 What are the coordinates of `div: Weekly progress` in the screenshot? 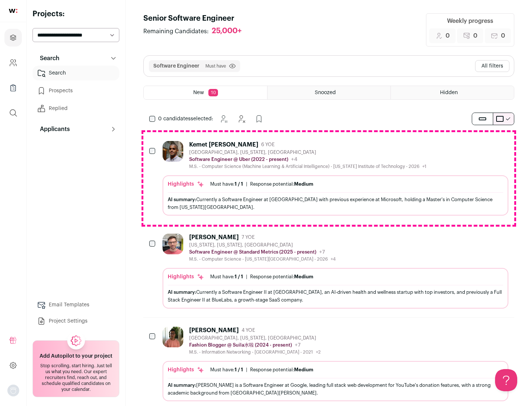 It's located at (470, 21).